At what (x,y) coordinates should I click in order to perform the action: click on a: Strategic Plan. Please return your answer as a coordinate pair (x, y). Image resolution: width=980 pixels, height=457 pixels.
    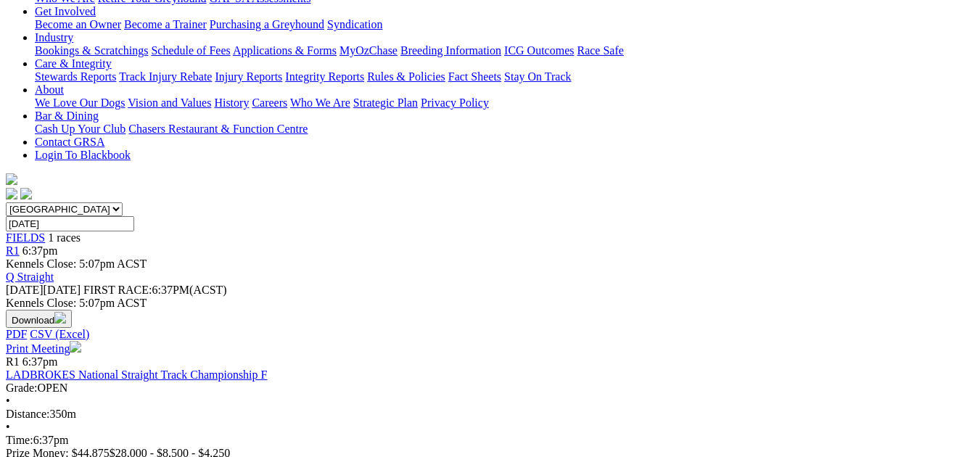
    Looking at the image, I should click on (385, 102).